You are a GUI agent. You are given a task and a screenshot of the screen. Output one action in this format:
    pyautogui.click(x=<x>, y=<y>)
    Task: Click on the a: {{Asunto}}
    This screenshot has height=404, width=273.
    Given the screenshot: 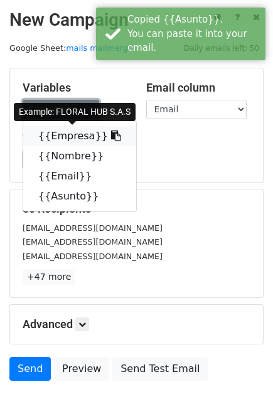 What is the action you would take?
    pyautogui.click(x=80, y=196)
    